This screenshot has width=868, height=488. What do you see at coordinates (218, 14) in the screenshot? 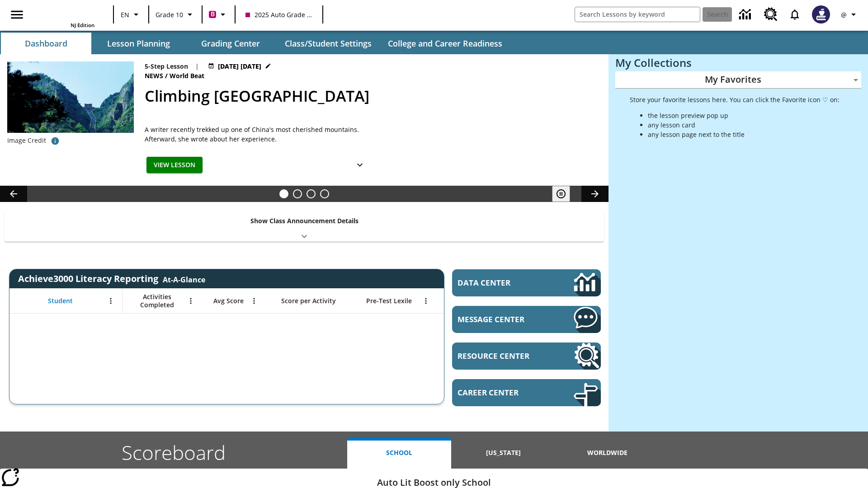
I see `button: Boost Class color is violet red. Change class color` at bounding box center [218, 14].